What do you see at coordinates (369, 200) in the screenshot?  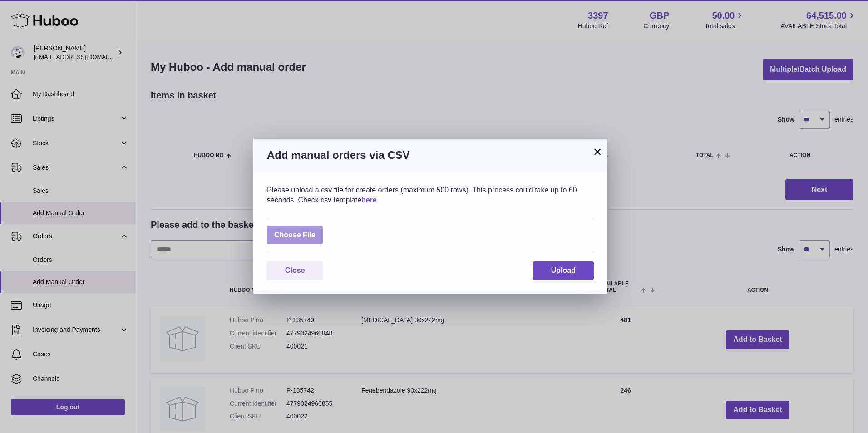 I see `a: here` at bounding box center [369, 200].